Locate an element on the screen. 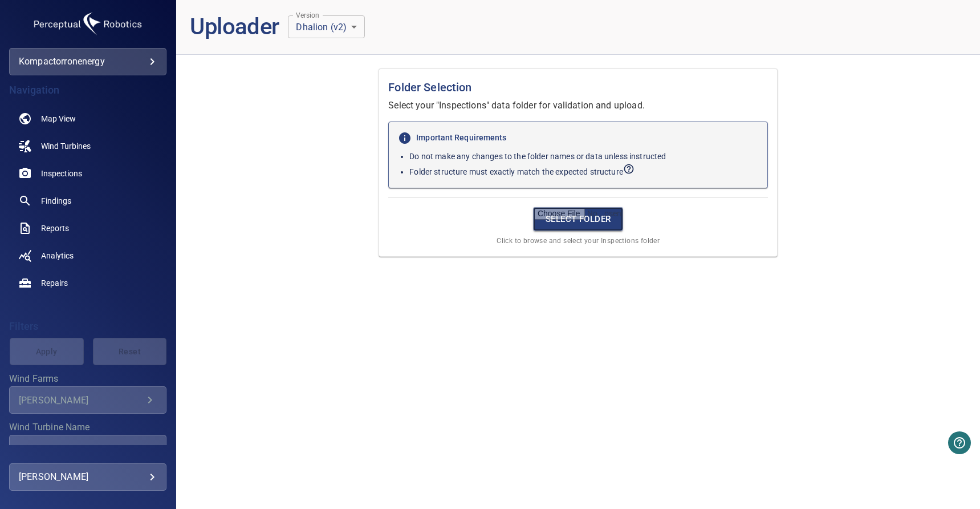 The image size is (980, 509). span: Reports is located at coordinates (55, 228).